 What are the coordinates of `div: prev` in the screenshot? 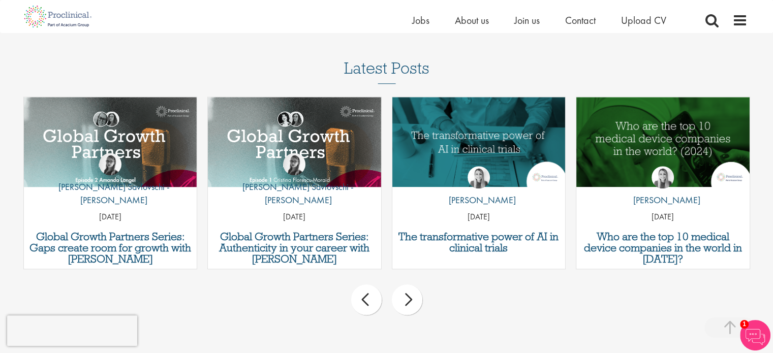 It's located at (366, 300).